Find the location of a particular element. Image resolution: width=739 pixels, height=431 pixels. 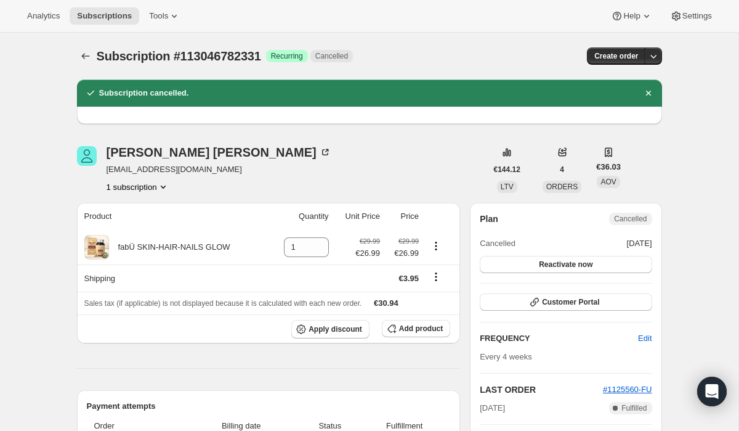

span: Tools is located at coordinates (158, 16).